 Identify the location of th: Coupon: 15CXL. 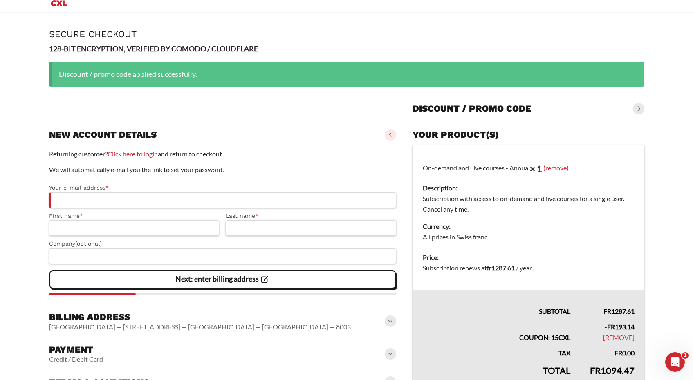
(496, 330).